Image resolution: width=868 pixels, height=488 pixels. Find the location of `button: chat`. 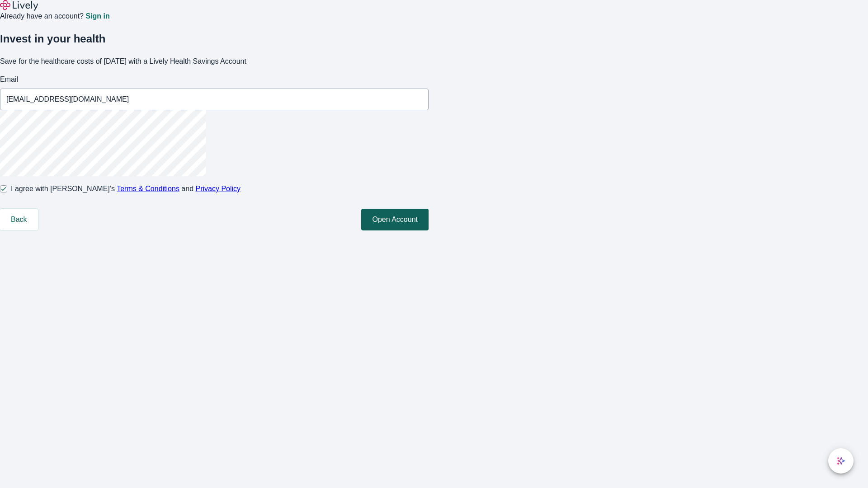

button: chat is located at coordinates (840, 461).